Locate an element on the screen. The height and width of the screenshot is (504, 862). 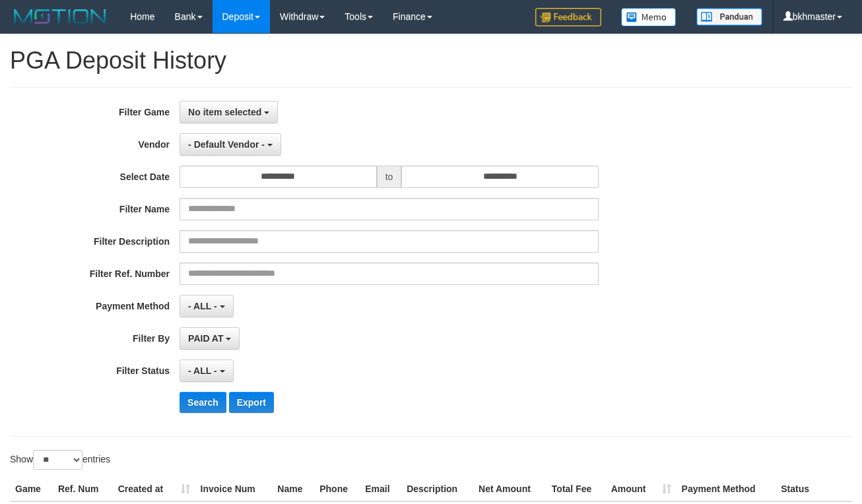
th: Net Amount is located at coordinates (510, 489).